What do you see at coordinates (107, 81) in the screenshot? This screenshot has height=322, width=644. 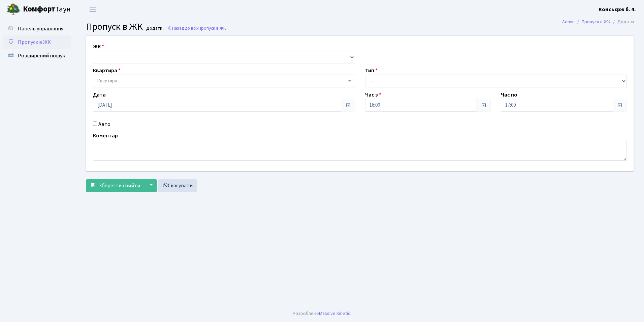 I see `span: Квартира` at bounding box center [107, 81].